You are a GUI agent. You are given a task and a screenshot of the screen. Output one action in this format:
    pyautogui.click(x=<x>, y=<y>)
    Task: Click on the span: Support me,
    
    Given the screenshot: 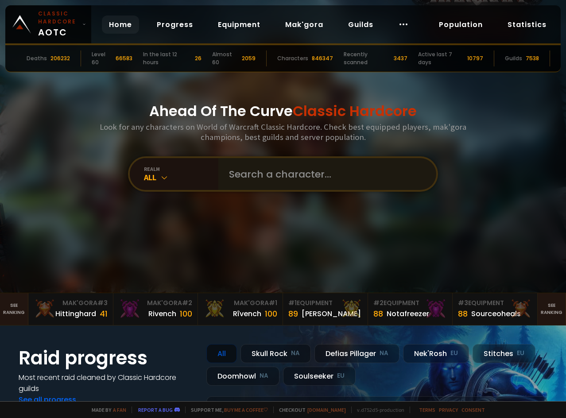 What is the action you would take?
    pyautogui.click(x=226, y=410)
    